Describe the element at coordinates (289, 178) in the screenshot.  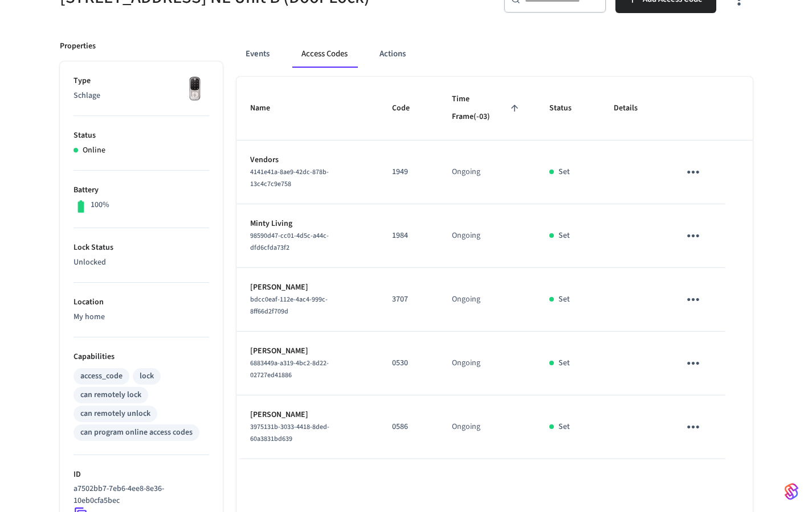
I see `span: 4141e41a-8ae9-42dc-878b-13c4c7c9e758` at that location.